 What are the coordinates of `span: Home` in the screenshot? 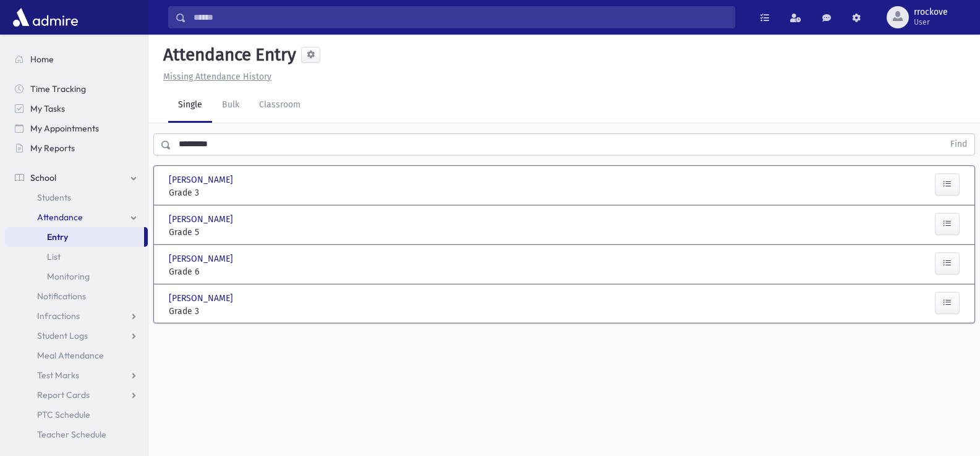 It's located at (42, 60).